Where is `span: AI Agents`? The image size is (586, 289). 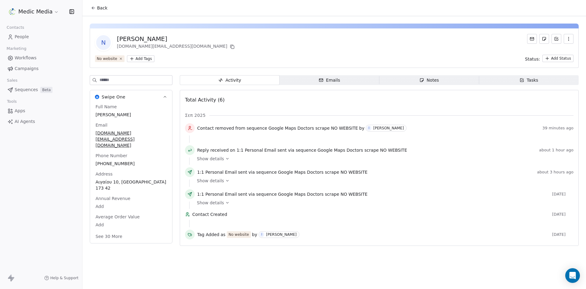
span: AI Agents is located at coordinates (25, 121).